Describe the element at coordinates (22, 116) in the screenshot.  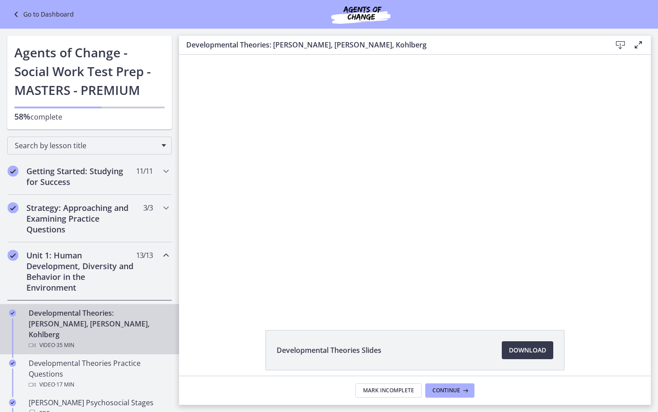
I see `span: 58%` at that location.